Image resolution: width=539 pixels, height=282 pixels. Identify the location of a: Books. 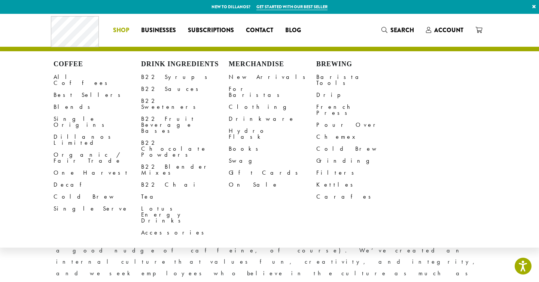
(272, 149).